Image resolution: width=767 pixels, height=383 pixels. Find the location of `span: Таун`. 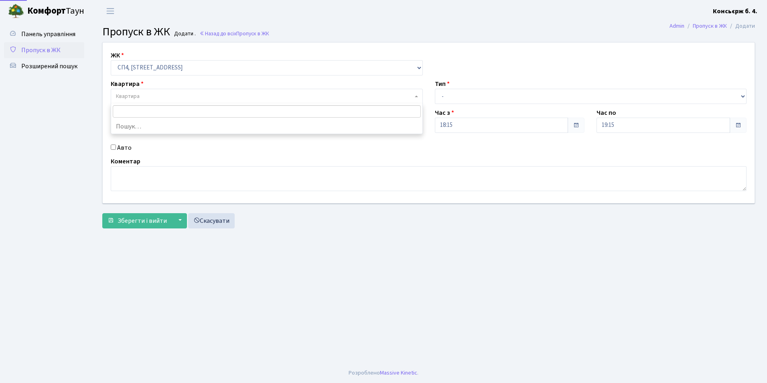

span: Таун is located at coordinates (56, 11).